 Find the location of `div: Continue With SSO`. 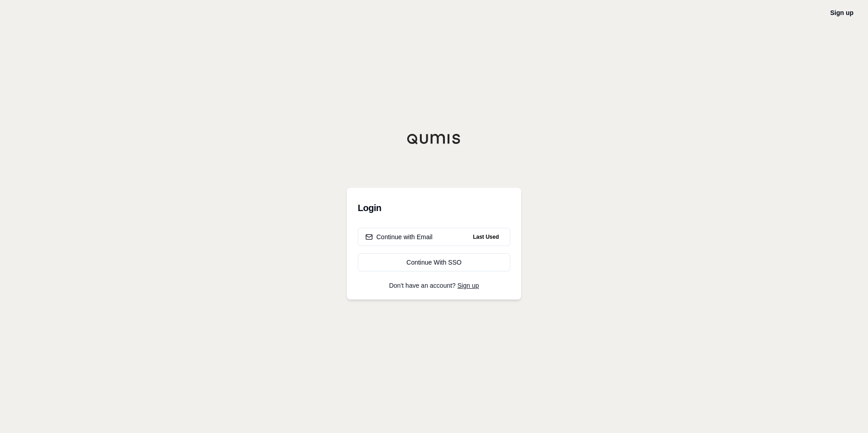

div: Continue With SSO is located at coordinates (434, 262).